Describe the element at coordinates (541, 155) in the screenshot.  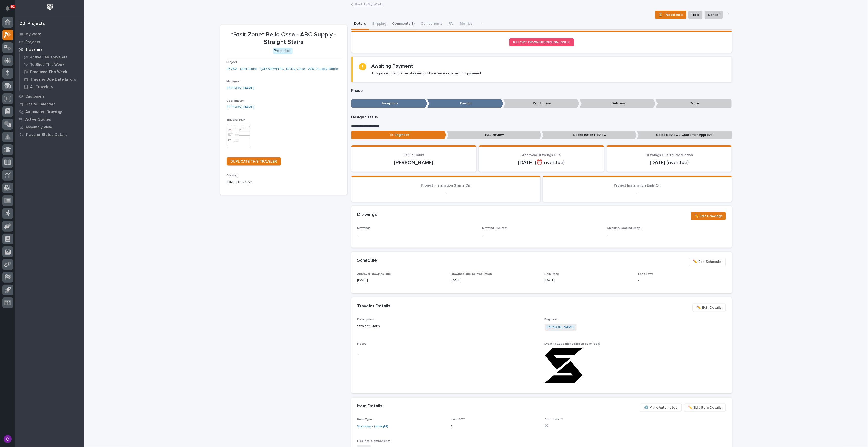
I see `span: Approval Drawings Due` at that location.